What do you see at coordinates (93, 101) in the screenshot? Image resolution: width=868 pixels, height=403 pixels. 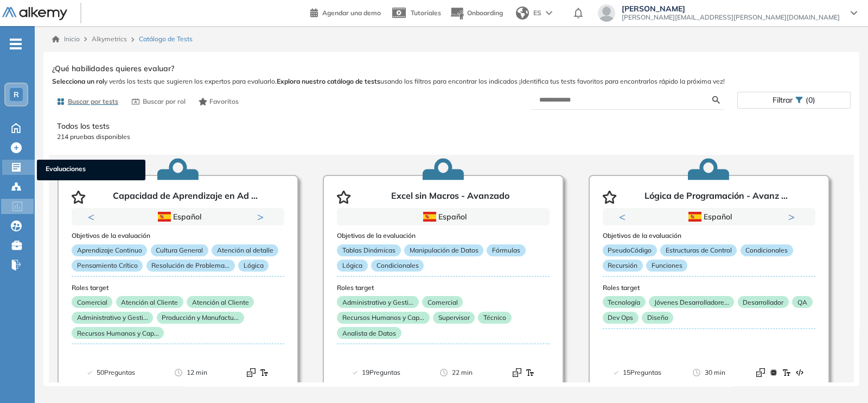 I see `span: Buscar por tests` at bounding box center [93, 101].